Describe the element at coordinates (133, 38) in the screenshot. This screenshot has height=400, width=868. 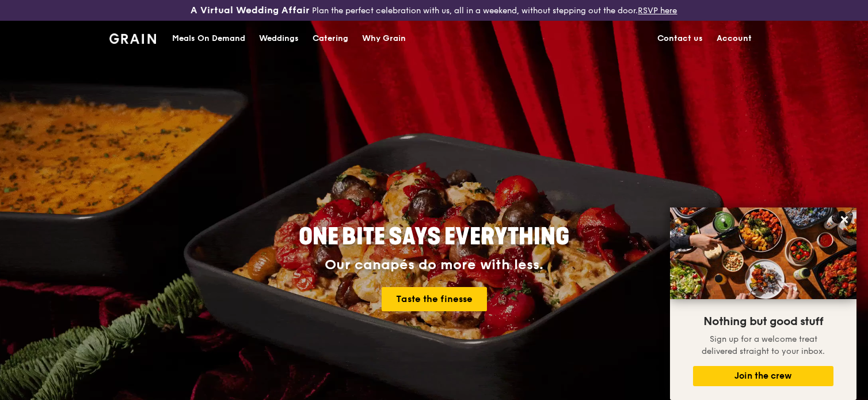
I see `img: Grain` at that location.